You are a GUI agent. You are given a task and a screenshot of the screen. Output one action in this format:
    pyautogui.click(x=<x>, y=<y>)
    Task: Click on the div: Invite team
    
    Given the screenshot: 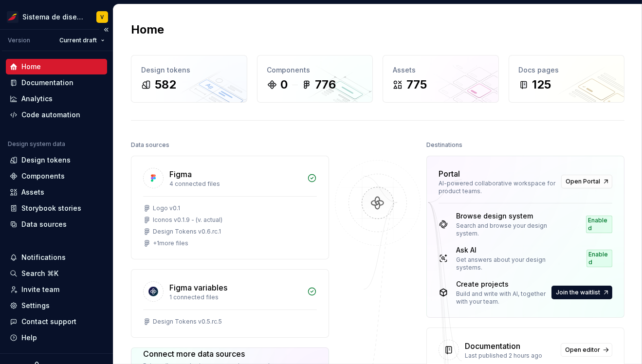 What is the action you would take?
    pyautogui.click(x=40, y=289)
    